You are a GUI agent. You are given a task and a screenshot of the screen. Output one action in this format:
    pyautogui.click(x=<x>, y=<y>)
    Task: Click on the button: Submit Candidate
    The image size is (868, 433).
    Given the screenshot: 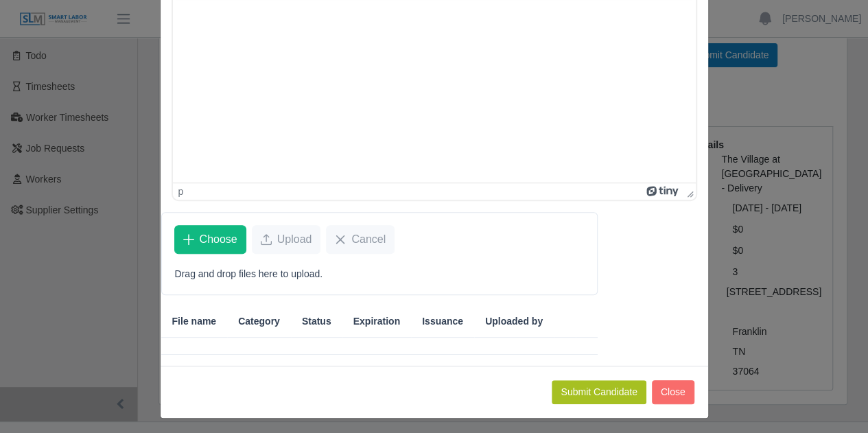 What is the action you would take?
    pyautogui.click(x=598, y=392)
    